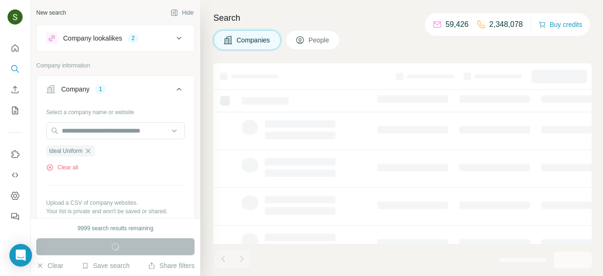 The height and width of the screenshot is (276, 603). I want to click on h4: Search, so click(403, 18).